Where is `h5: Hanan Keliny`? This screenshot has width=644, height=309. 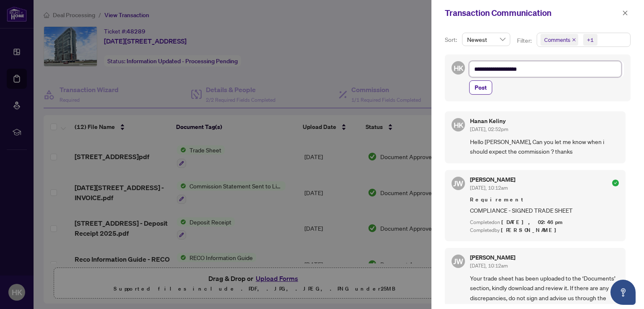
h5: Hanan Keliny is located at coordinates (489, 121).